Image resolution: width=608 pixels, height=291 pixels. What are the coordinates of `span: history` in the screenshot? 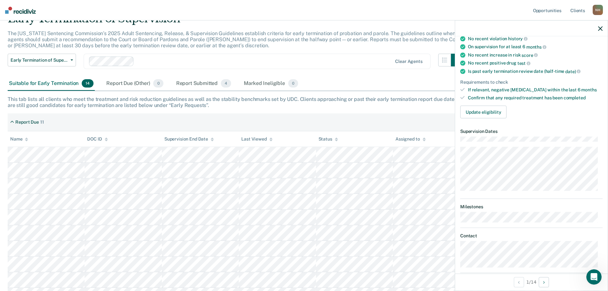 It's located at (518, 39).